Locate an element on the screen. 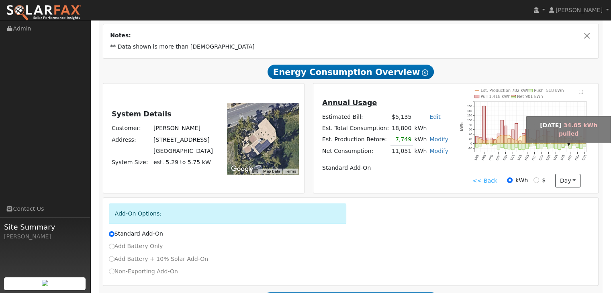  td: Est. Production Before: is located at coordinates (355, 140).